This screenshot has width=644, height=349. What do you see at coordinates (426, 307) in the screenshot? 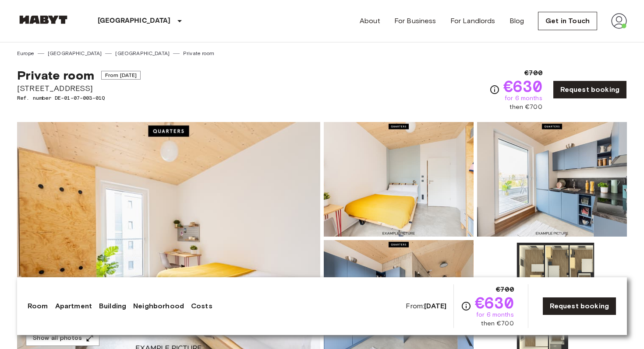
I see `span: From:` at bounding box center [426, 307].